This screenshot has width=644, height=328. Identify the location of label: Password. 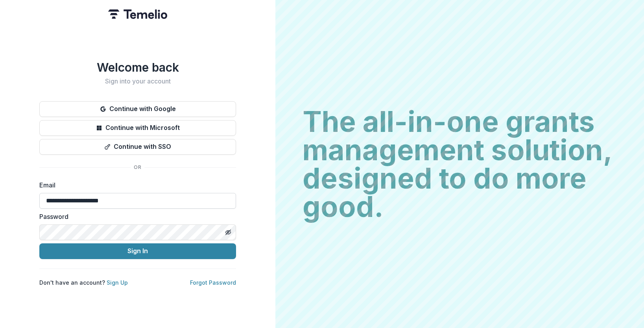
(135, 217).